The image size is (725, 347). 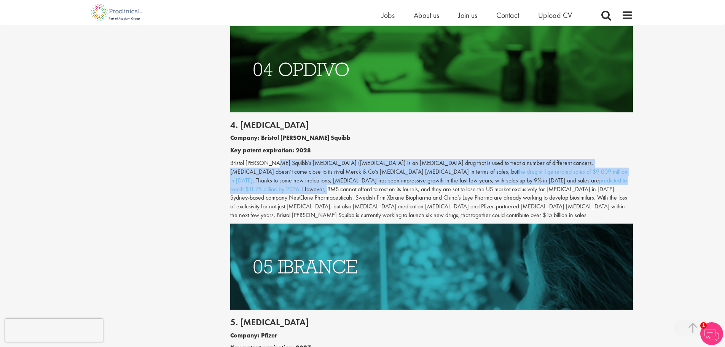 What do you see at coordinates (703, 325) in the screenshot?
I see `span: 1` at bounding box center [703, 325].